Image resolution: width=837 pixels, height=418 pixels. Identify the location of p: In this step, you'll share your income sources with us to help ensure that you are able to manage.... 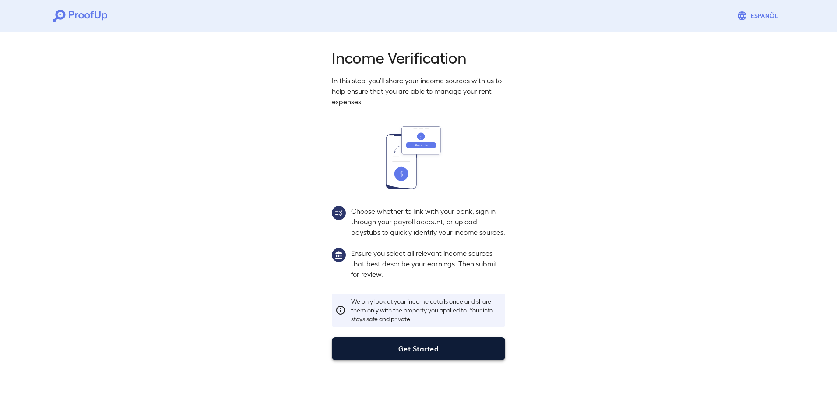
(418, 91).